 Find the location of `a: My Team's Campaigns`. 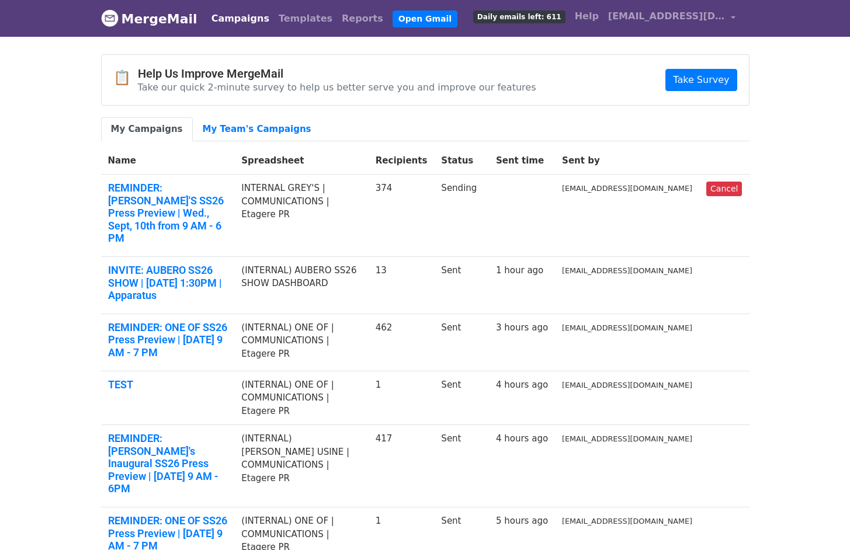

a: My Team's Campaigns is located at coordinates (257, 129).